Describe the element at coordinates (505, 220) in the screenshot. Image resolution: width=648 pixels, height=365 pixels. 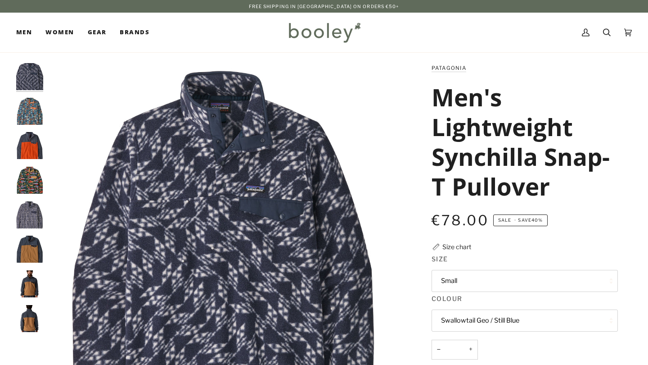
I see `span: Sale` at that location.